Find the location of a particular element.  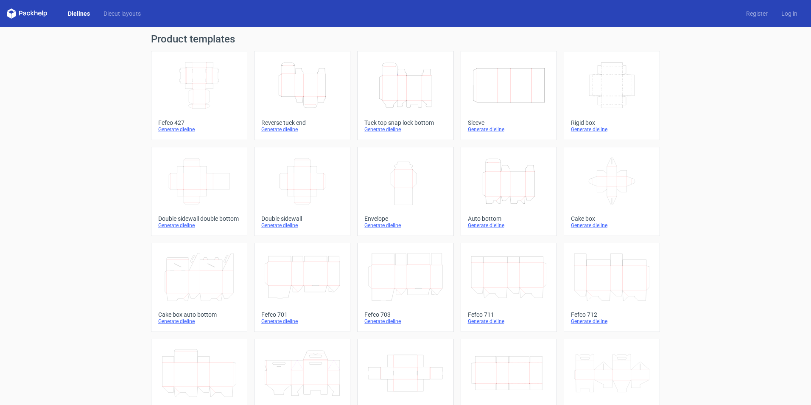

a: EnvelopeGenerate dieline is located at coordinates (405, 191).